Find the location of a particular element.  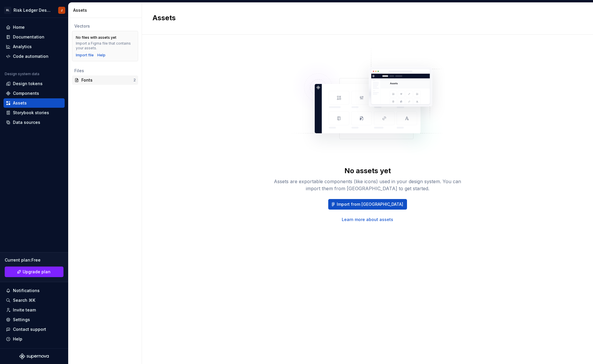

button: Notifications is located at coordinates (34, 291).